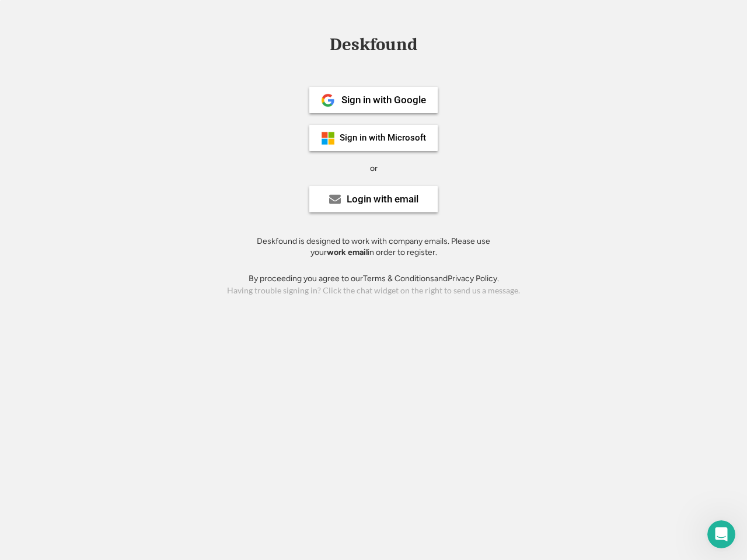 The height and width of the screenshot is (560, 747). What do you see at coordinates (473, 279) in the screenshot?
I see `a: Privacy Policy.` at bounding box center [473, 279].